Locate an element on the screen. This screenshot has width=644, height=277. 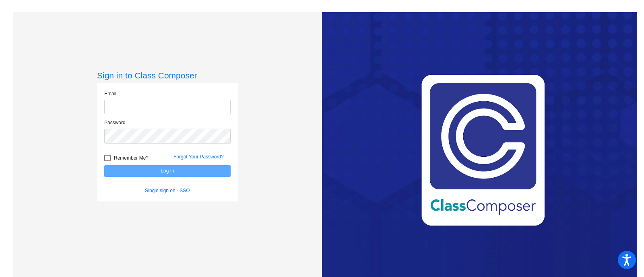
a: Single sign on - SSO is located at coordinates (167, 191).